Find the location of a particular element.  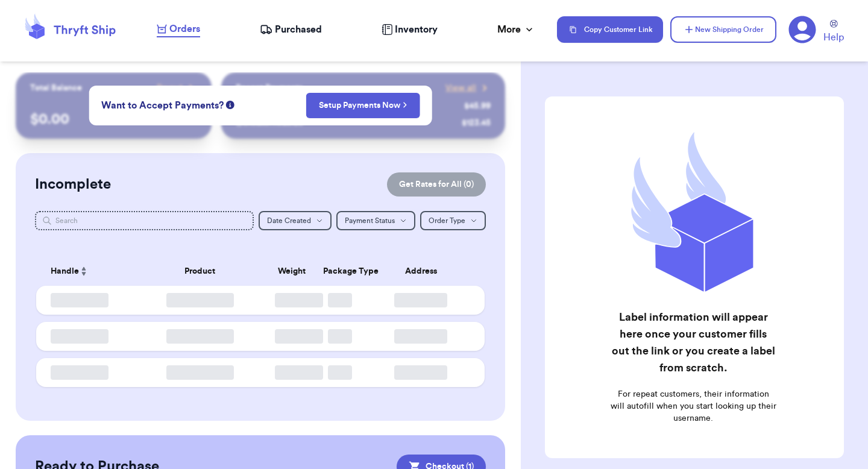

div: $ 123.45 is located at coordinates (476, 123).